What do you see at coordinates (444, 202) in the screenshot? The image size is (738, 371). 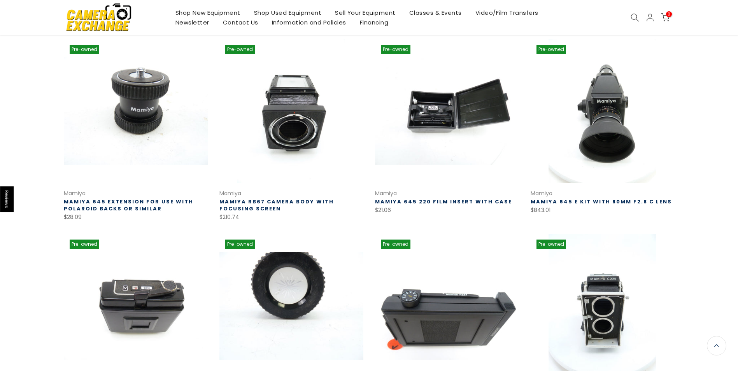 I see `a: Mamiya 645 220 Film Insert with case` at bounding box center [444, 202].